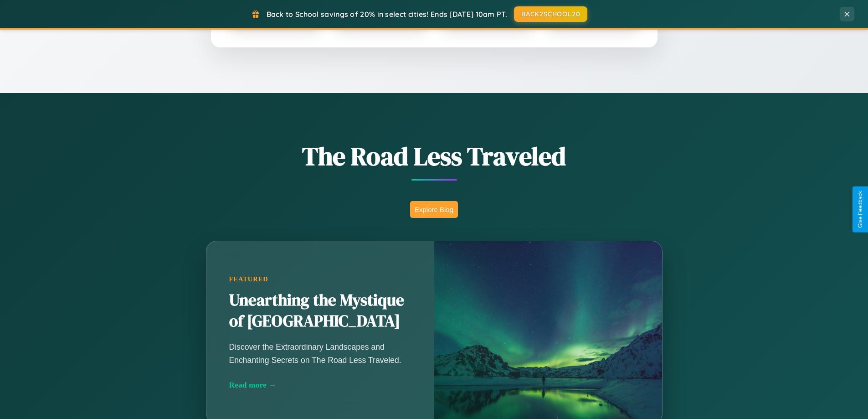  I want to click on div: Read more →, so click(320, 385).